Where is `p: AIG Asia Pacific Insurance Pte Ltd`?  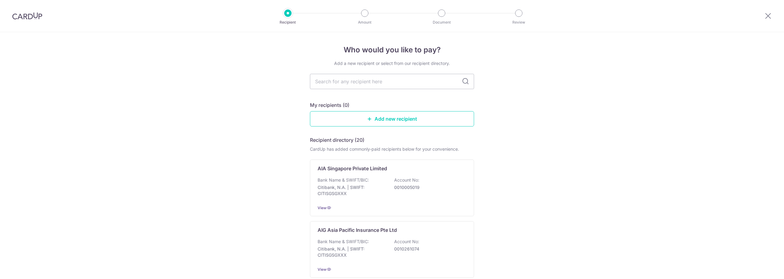 p: AIG Asia Pacific Insurance Pte Ltd is located at coordinates (357, 230).